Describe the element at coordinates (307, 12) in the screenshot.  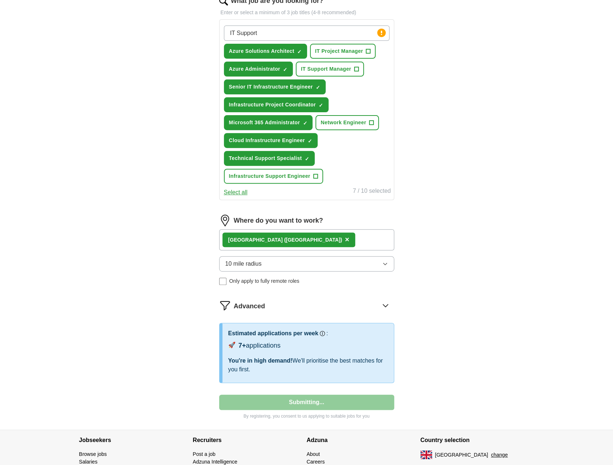
I see `p: Enter or select a minimum of 3 job titles (4-8 recommended)` at that location.